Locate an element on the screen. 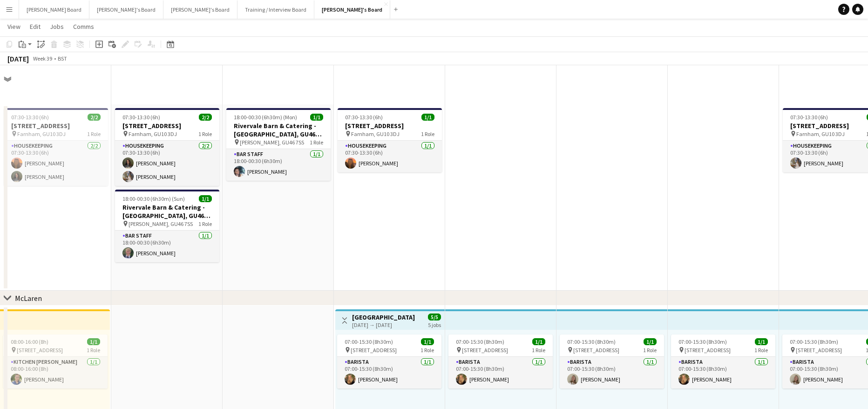 This screenshot has width=868, height=409. span: Jobs is located at coordinates (57, 27).